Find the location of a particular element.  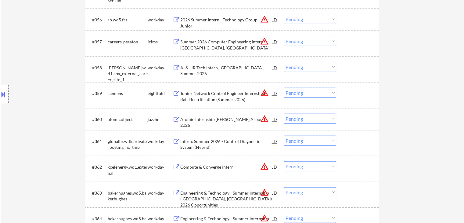

div: #363 is located at coordinates (97, 193).